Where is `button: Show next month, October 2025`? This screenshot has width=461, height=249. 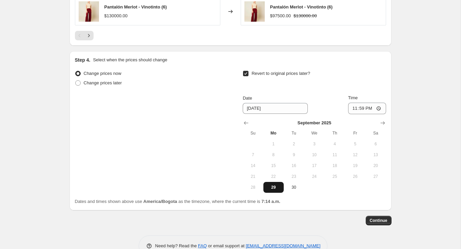 button: Show next month, October 2025 is located at coordinates (383, 123).